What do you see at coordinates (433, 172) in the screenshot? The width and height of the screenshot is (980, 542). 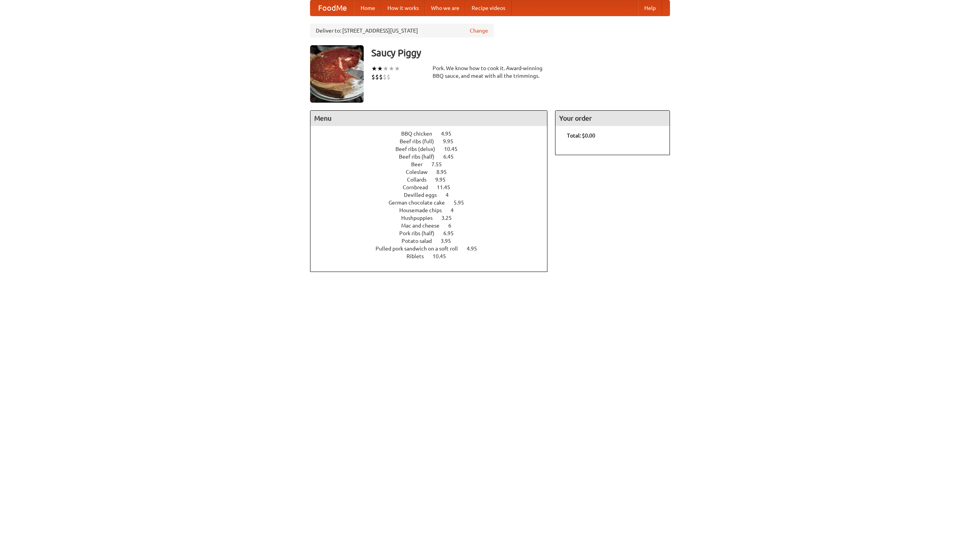 I see `a: Coleslaw 8.95` at bounding box center [433, 172].